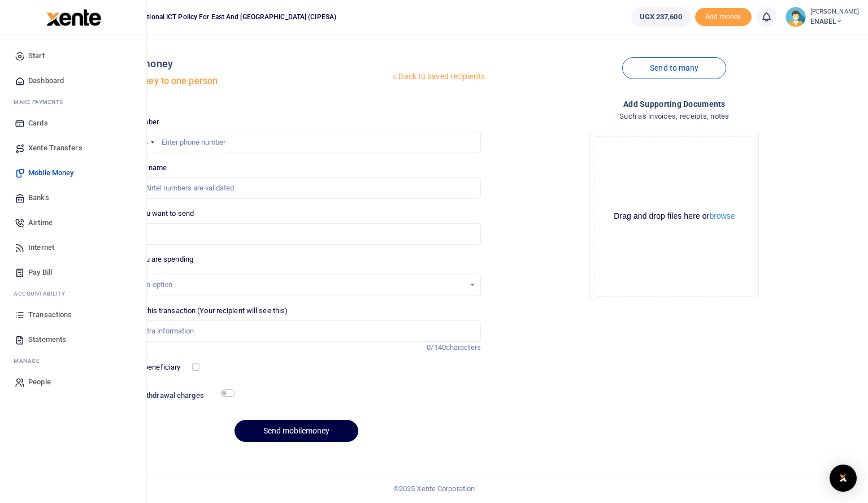  Describe the element at coordinates (660, 17) in the screenshot. I see `span: UGX 237,600` at that location.